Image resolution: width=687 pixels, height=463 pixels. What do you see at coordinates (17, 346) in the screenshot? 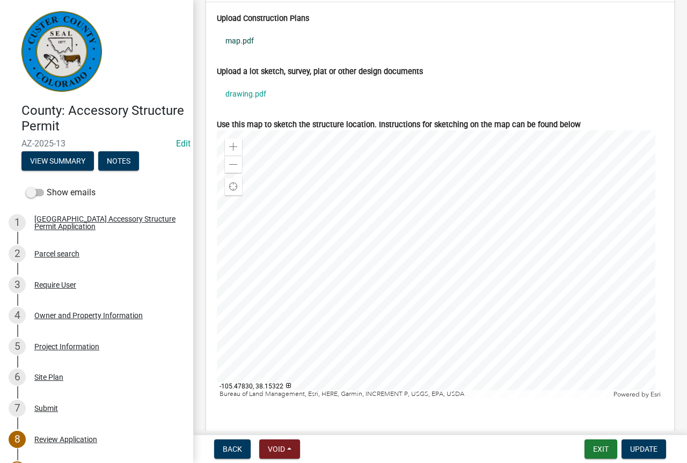
I see `div: 5` at bounding box center [17, 346].